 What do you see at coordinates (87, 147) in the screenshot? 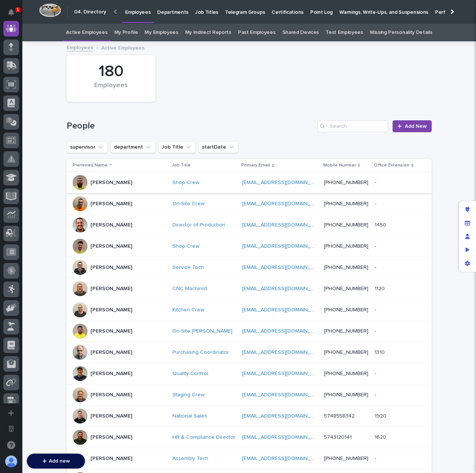
I see `button: supervisor` at bounding box center [87, 147].